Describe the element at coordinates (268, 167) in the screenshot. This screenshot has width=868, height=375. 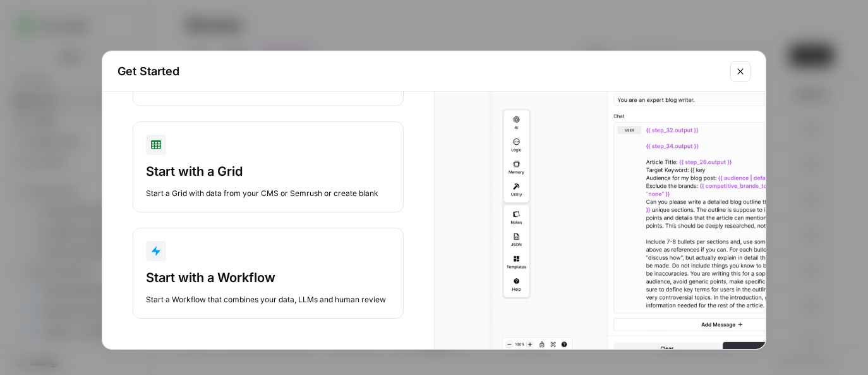
I see `button: Start with a GridStart a Grid with data from your CMS or Semrush or create blank` at that location.